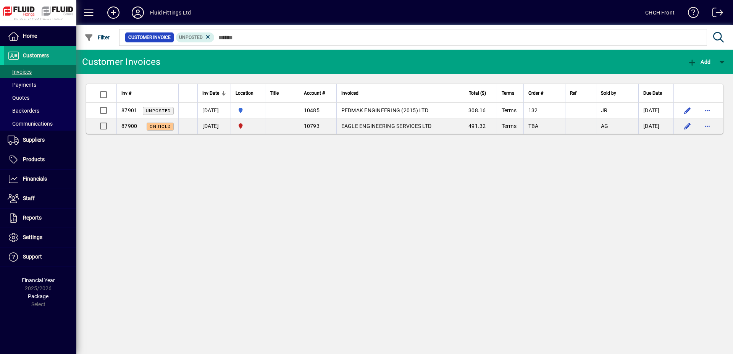  What do you see at coordinates (660, 13) in the screenshot?
I see `div: CHCH Front` at bounding box center [660, 13].